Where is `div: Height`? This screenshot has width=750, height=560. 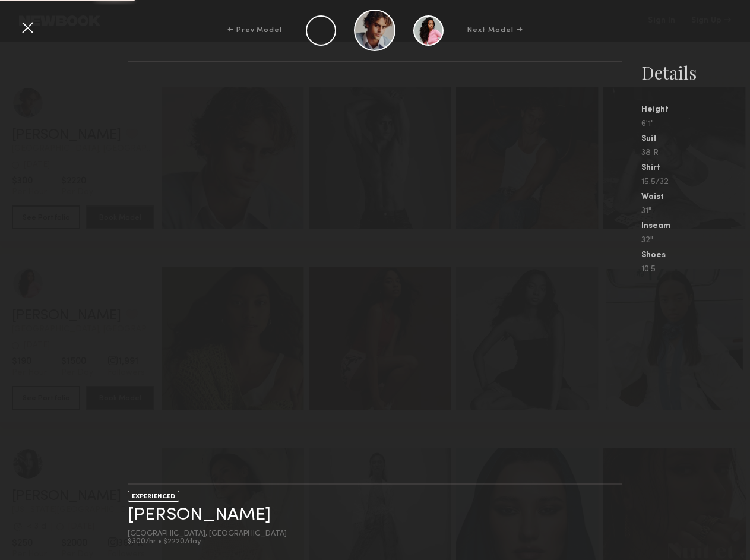
div: Height is located at coordinates (695, 110).